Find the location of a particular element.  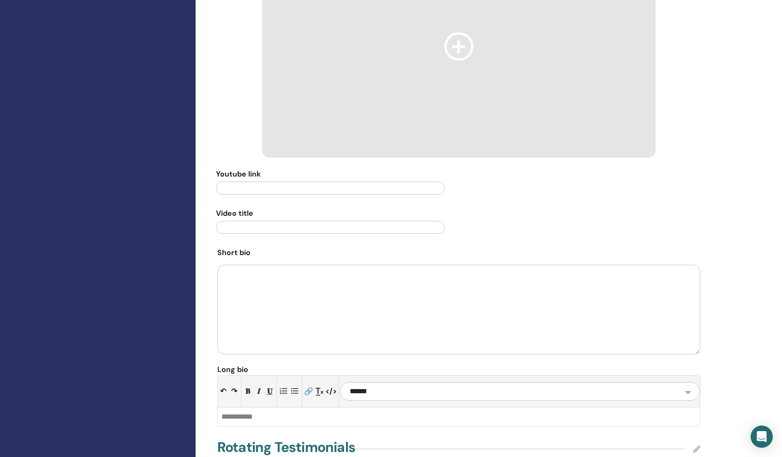

span: Long bio is located at coordinates (233, 369).